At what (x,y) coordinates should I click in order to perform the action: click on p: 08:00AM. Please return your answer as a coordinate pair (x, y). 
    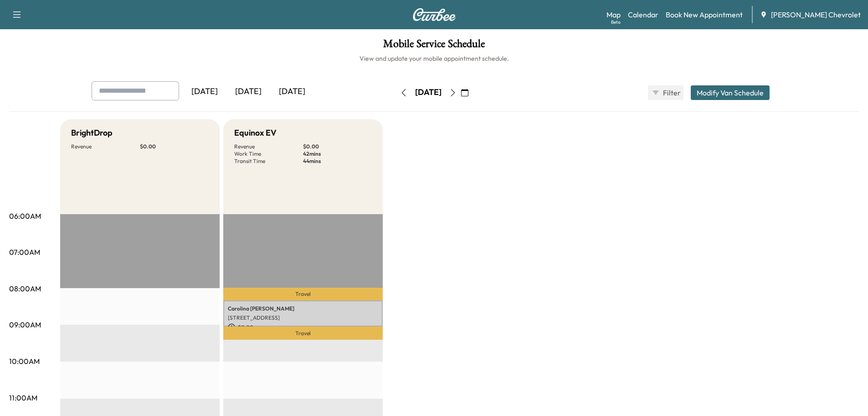
    Looking at the image, I should click on (25, 288).